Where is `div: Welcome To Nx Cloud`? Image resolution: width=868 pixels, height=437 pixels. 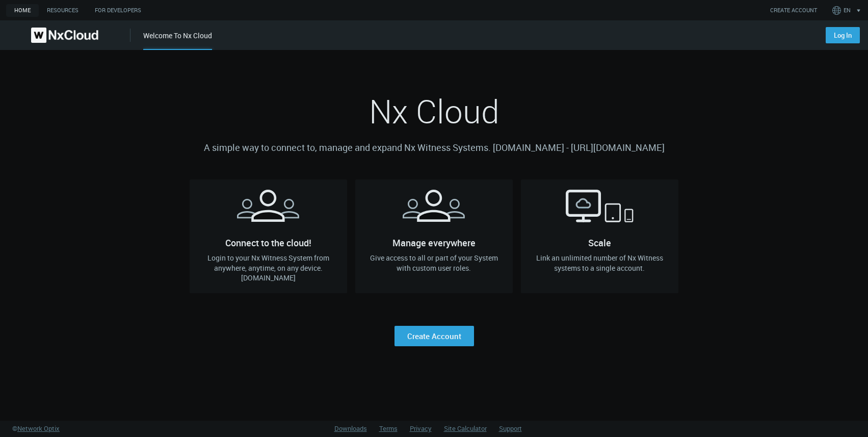 div: Welcome To Nx Cloud is located at coordinates (177, 40).